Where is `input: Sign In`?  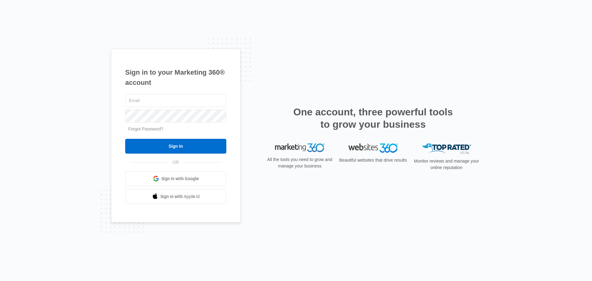
input: Sign In is located at coordinates (176, 146).